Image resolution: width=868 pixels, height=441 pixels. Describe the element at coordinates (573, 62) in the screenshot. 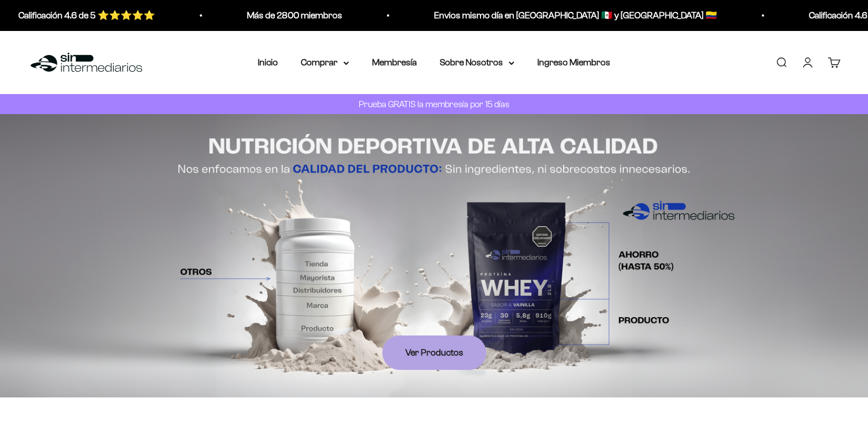

I see `a: Ingreso Miembros` at that location.